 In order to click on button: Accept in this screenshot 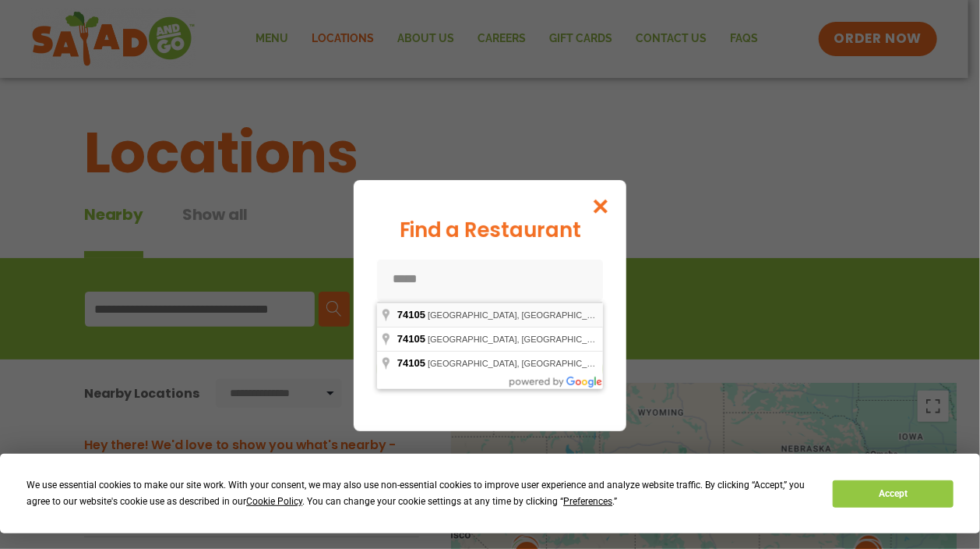, I will do `click(894, 493)`.